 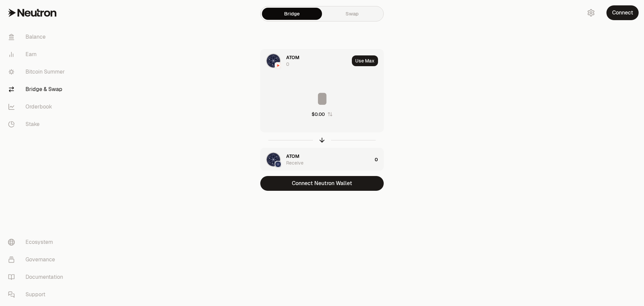 I want to click on a: Earn, so click(x=38, y=54).